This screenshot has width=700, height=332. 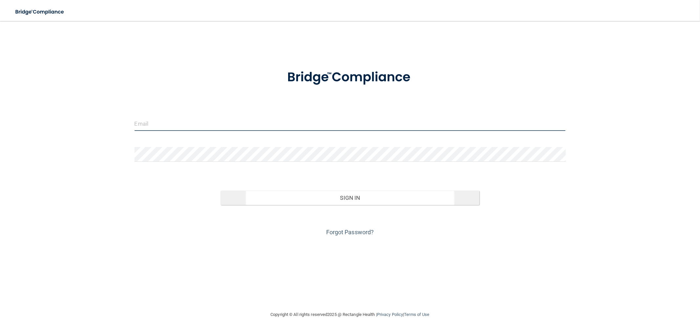 What do you see at coordinates (416, 314) in the screenshot?
I see `a: Terms of Use` at bounding box center [416, 314].